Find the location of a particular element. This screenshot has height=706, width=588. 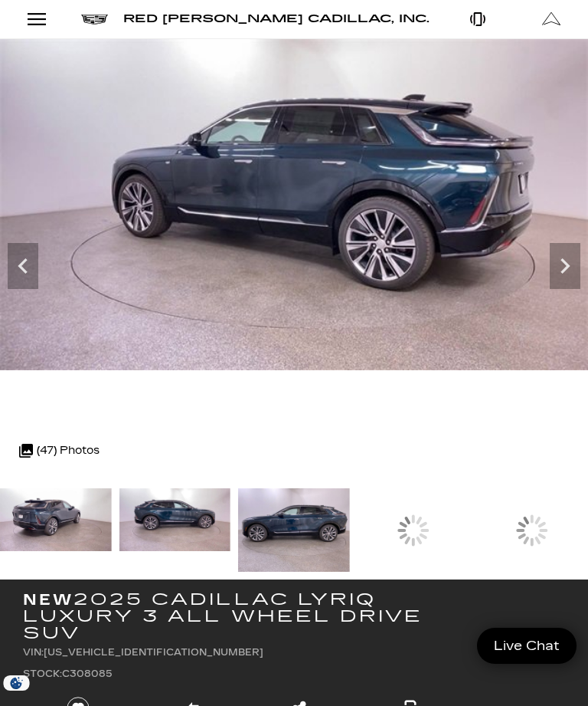

a: Cadillac logo is located at coordinates (94, 19).